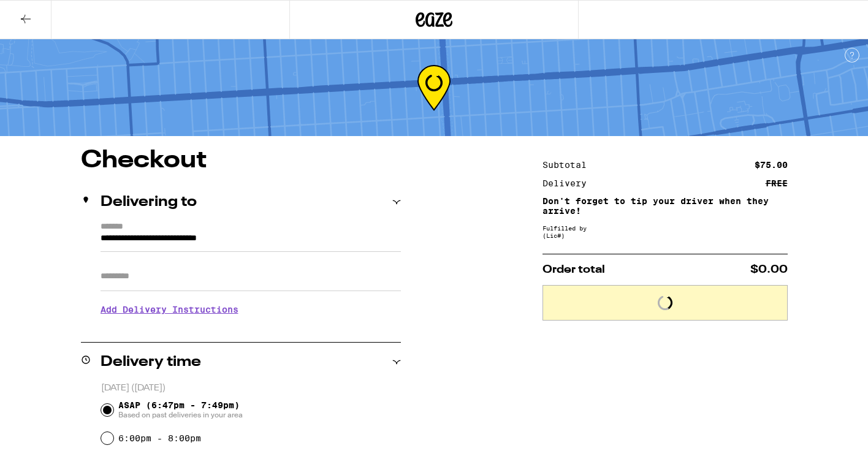 Image resolution: width=868 pixels, height=456 pixels. I want to click on span: Based on past deliveries in your area, so click(180, 415).